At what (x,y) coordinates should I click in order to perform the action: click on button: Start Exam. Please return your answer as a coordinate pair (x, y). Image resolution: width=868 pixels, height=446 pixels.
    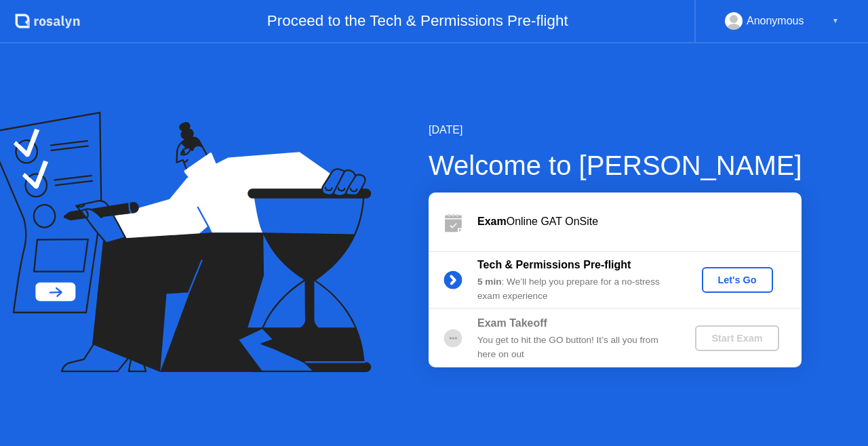
    Looking at the image, I should click on (736, 338).